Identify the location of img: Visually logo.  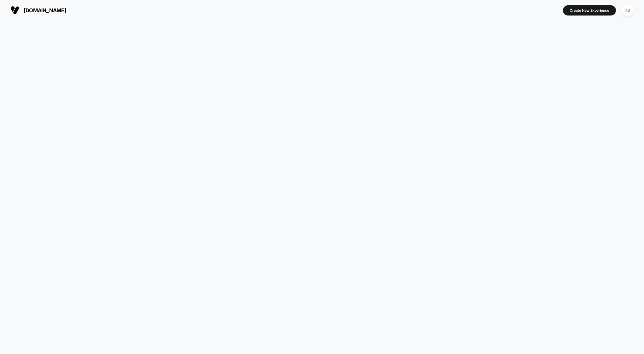
(15, 10).